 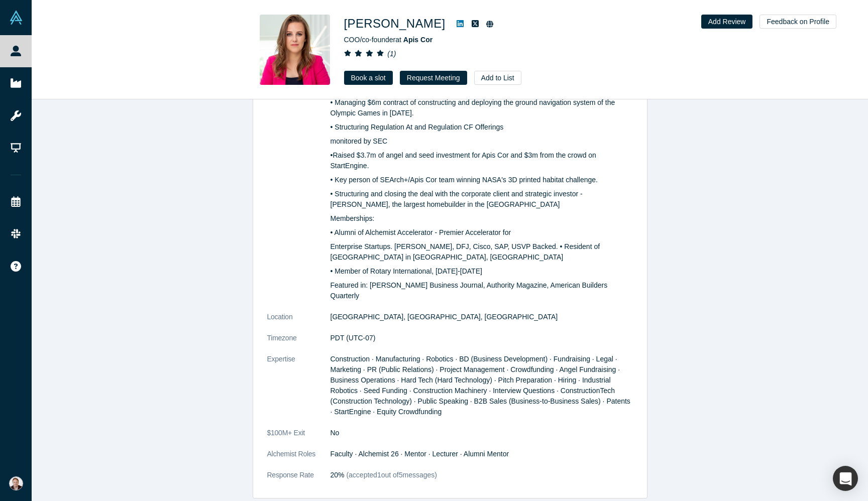 What do you see at coordinates (388, 40) in the screenshot?
I see `span: COO/co-founder at` at bounding box center [388, 40].